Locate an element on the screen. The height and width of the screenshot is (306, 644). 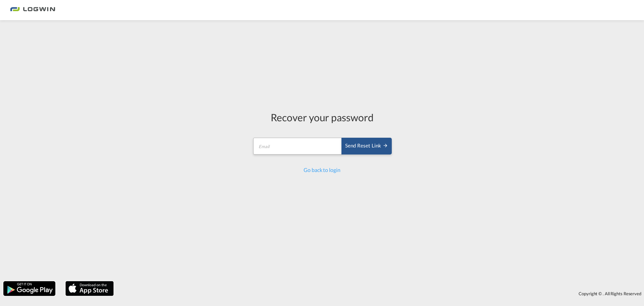
div: Copyright © . All Rights Reserved is located at coordinates (381, 293).